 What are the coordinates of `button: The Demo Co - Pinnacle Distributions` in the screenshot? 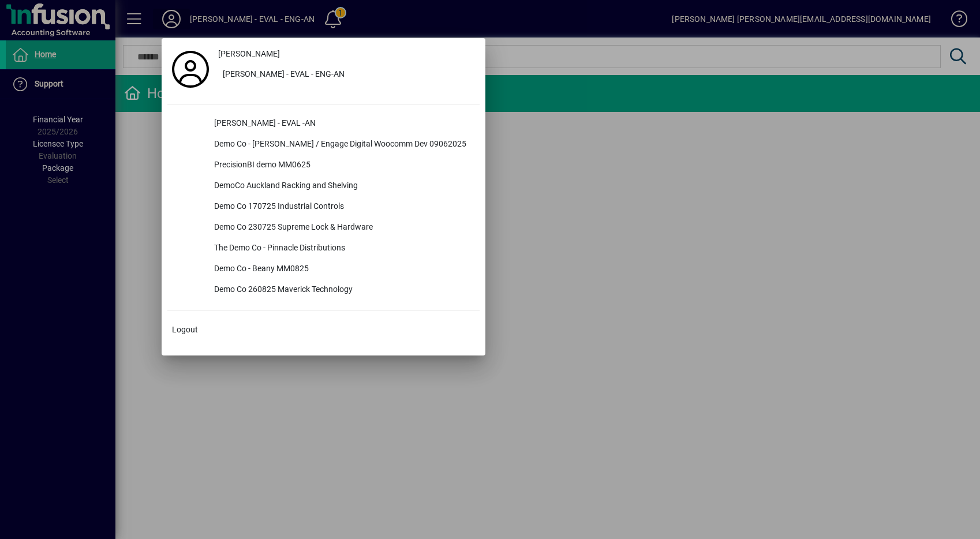 It's located at (323, 249).